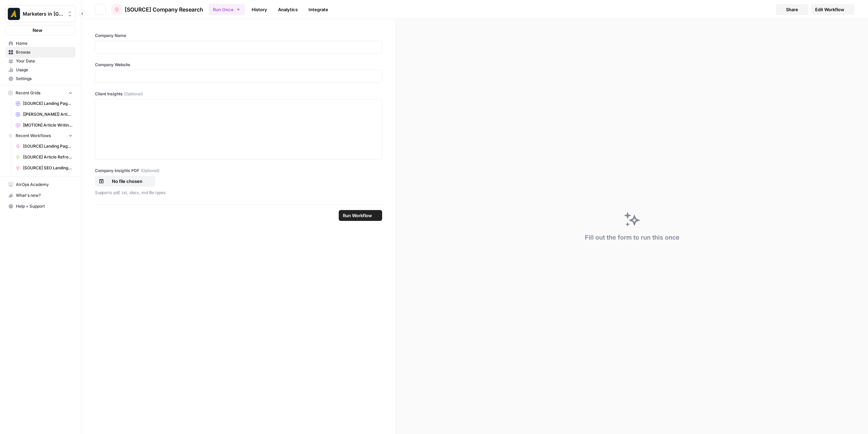  What do you see at coordinates (44, 79) in the screenshot?
I see `span: Settings` at bounding box center [44, 79].